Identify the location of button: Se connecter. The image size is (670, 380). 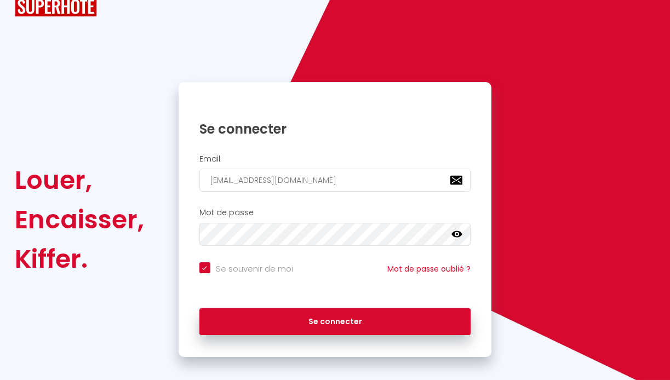
(335, 322).